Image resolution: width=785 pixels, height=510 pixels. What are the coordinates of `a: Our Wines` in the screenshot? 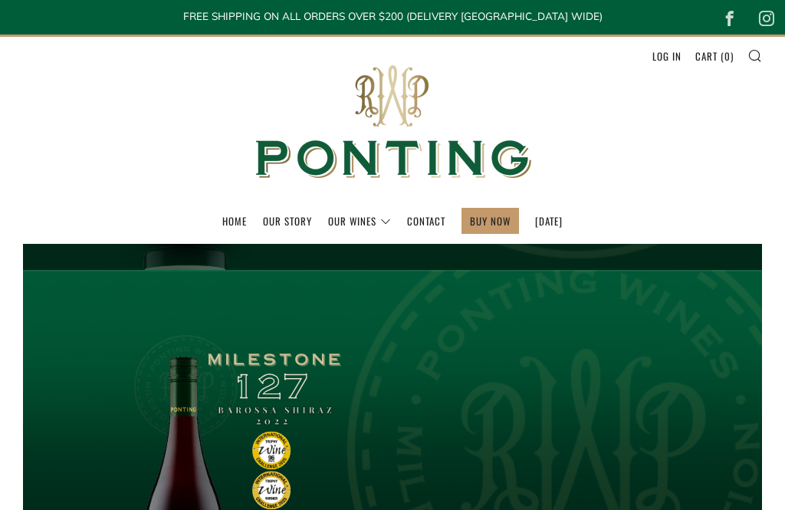 It's located at (360, 221).